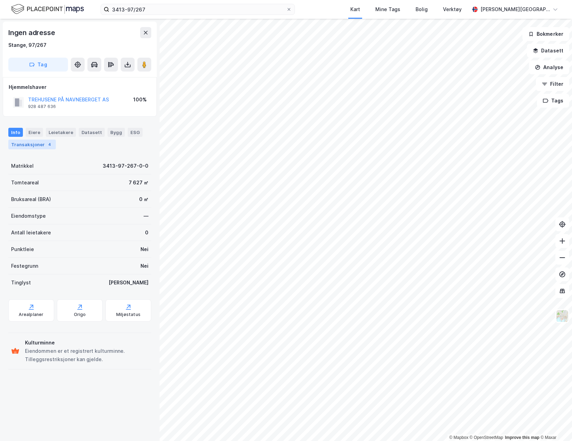 Image resolution: width=572 pixels, height=441 pixels. I want to click on div: 4, so click(50, 144).